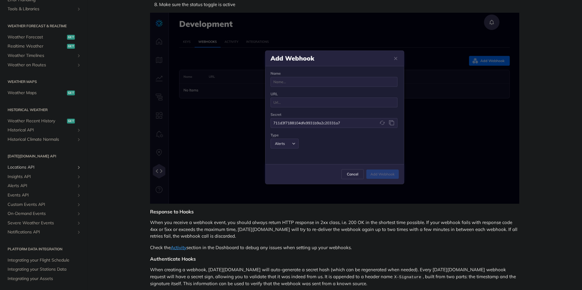 The height and width of the screenshot is (290, 582). What do you see at coordinates (44, 140) in the screenshot?
I see `a: Historical Climate NormalsShow subpages for Historical Climate Normals` at bounding box center [44, 140].